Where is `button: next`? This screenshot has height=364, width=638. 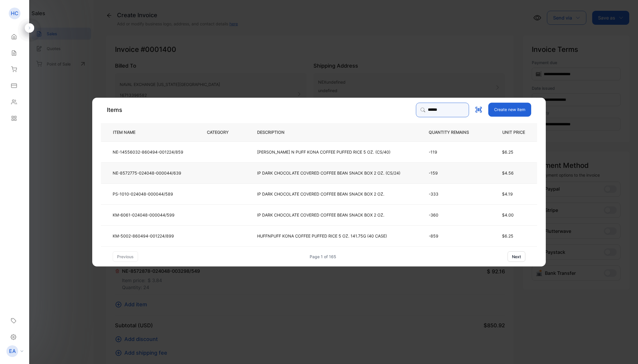
button: next is located at coordinates (516, 257).